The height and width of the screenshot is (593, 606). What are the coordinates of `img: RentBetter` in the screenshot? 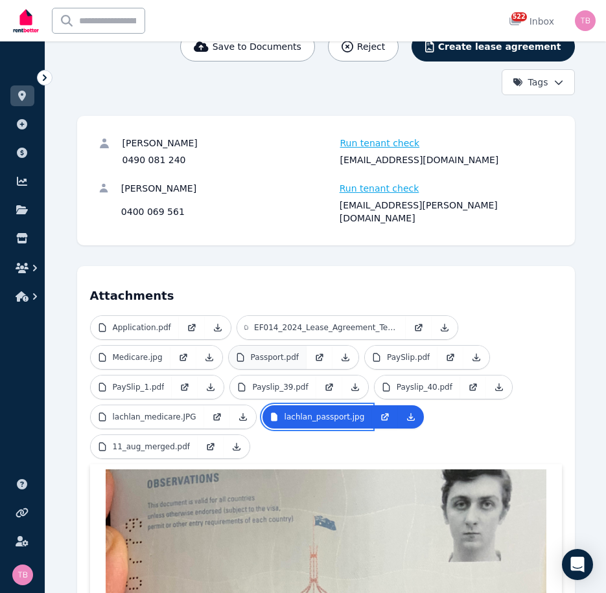 It's located at (26, 21).